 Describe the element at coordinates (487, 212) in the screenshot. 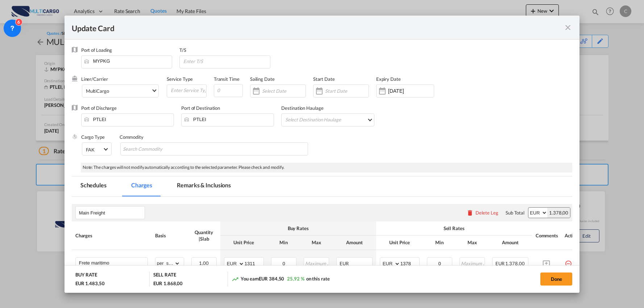

I see `div: Delete Leg` at that location.